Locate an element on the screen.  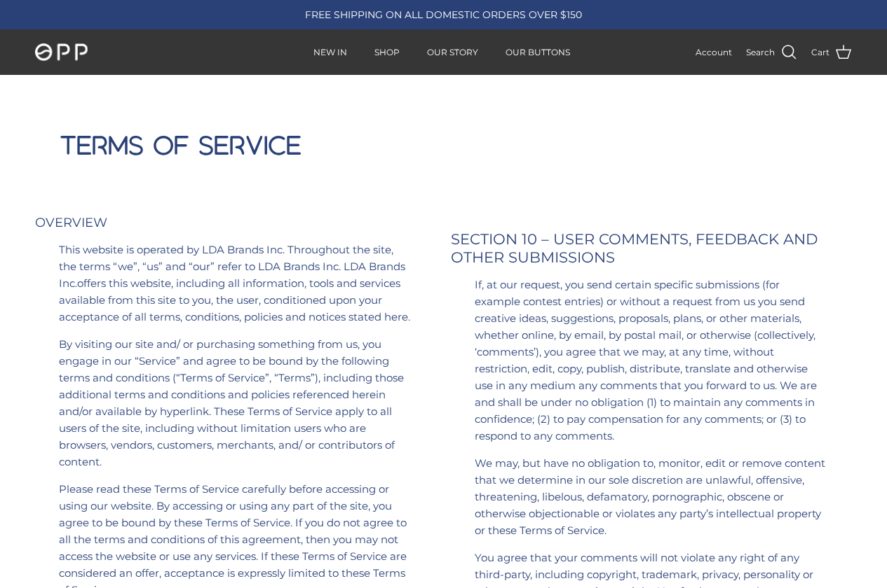
p: We may, but have no obligation to, monitor, edit or remove content that we determine in our sole ... is located at coordinates (651, 497).